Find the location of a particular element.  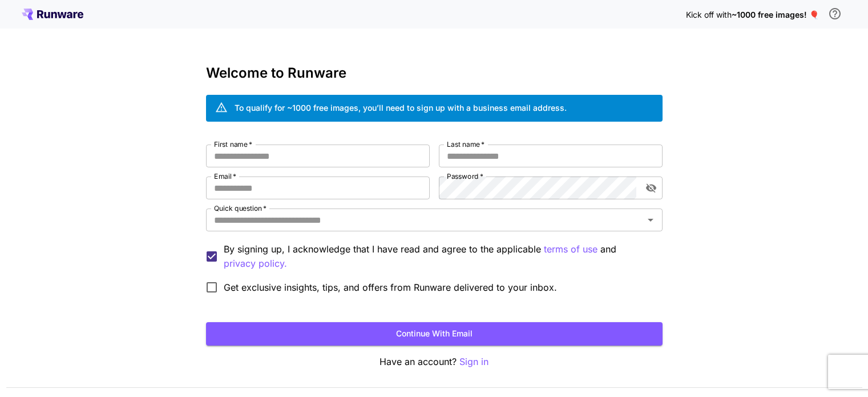

p: privacy policy. is located at coordinates (255, 263).